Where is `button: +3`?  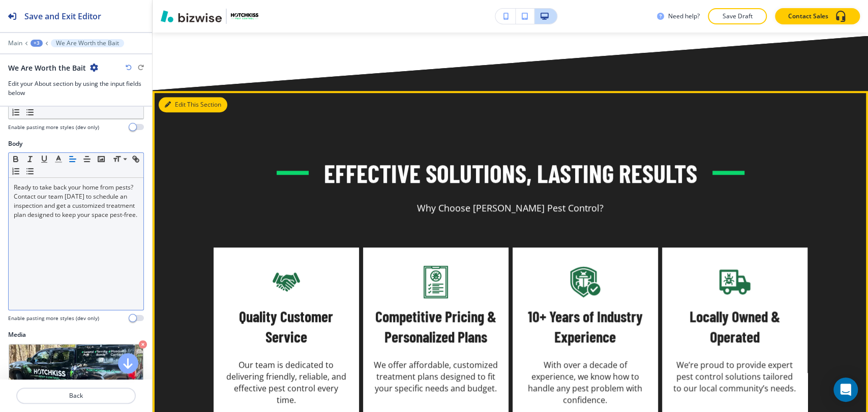 button: +3 is located at coordinates (37, 43).